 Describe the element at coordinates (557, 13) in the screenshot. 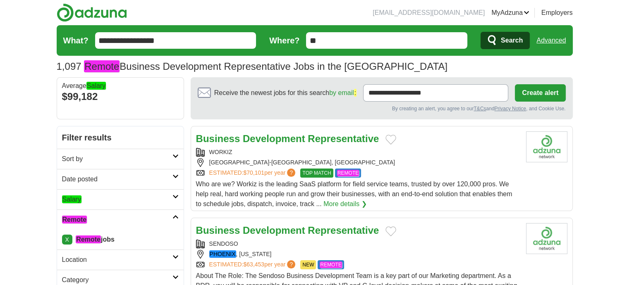

I see `a: Employers` at that location.